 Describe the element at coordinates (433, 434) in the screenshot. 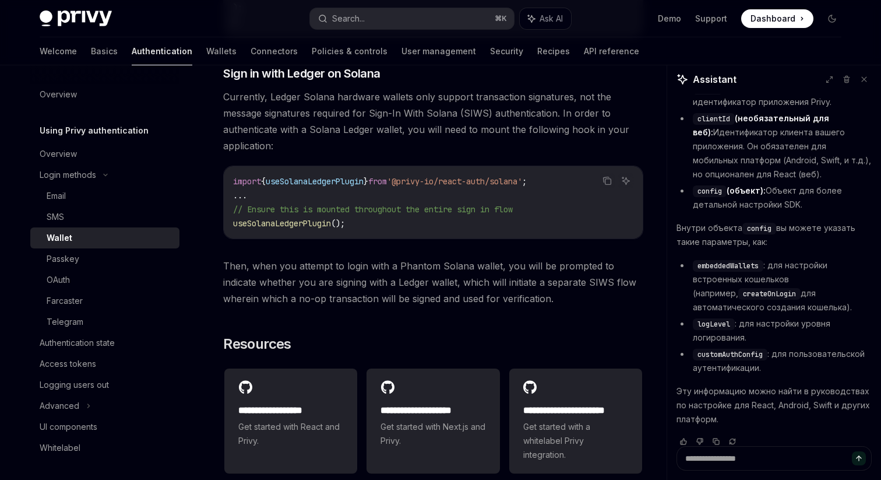

I see `span: Get started with Next.js and Privy.` at that location.